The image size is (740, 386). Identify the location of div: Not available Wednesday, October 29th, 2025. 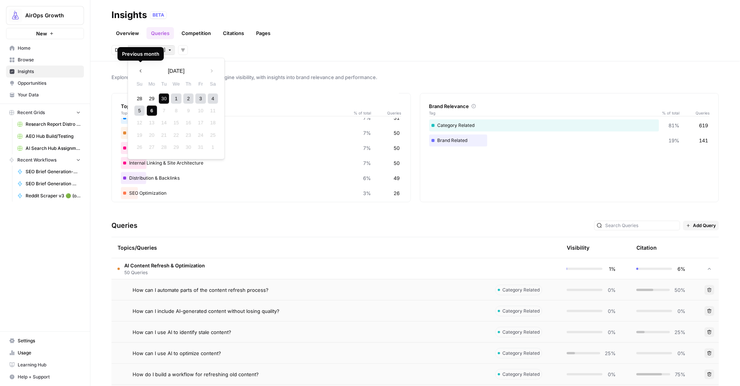
(176, 147).